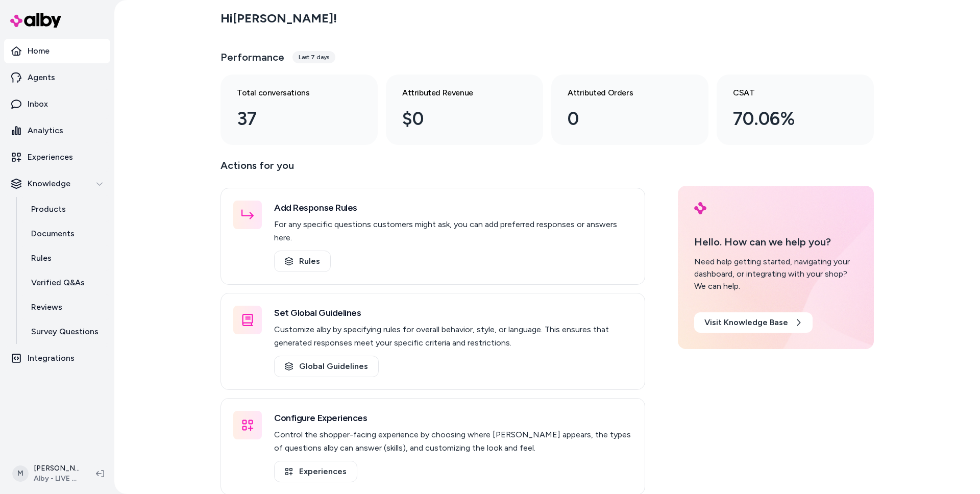 Image resolution: width=980 pixels, height=494 pixels. I want to click on p: Home, so click(38, 51).